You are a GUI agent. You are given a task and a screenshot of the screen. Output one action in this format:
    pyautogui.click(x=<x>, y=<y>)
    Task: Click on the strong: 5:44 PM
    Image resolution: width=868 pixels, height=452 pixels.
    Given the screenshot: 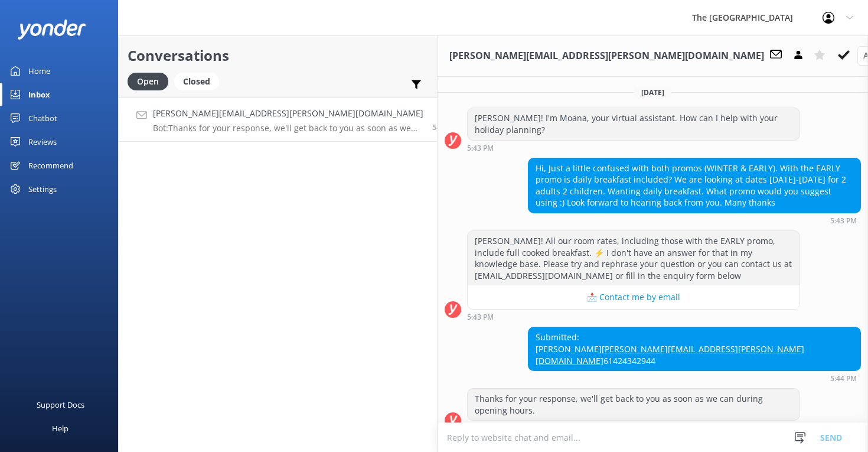 What is the action you would take?
    pyautogui.click(x=843, y=379)
    